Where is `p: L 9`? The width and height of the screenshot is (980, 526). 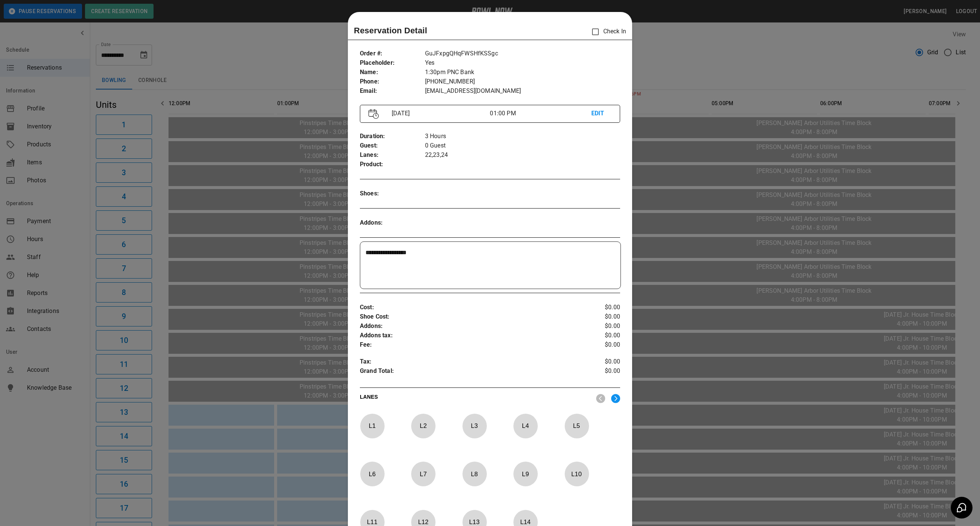
p: L 9 is located at coordinates (525, 474).